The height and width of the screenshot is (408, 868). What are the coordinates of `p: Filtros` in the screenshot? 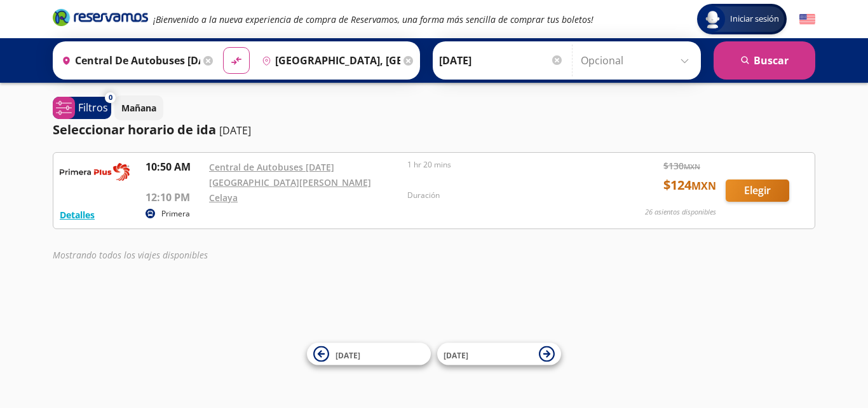 It's located at (93, 108).